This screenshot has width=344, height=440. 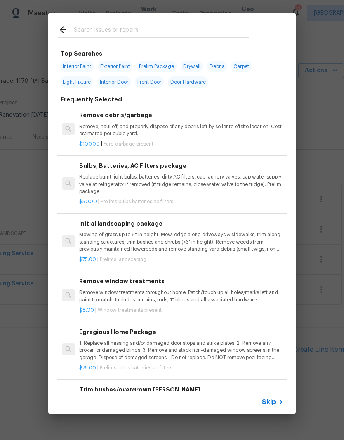 What do you see at coordinates (182, 184) in the screenshot?
I see `p: Replace burnt light bulbs, batteries, dirty AC filters, cap laundry valves, cap water supply valv...` at bounding box center [182, 184].